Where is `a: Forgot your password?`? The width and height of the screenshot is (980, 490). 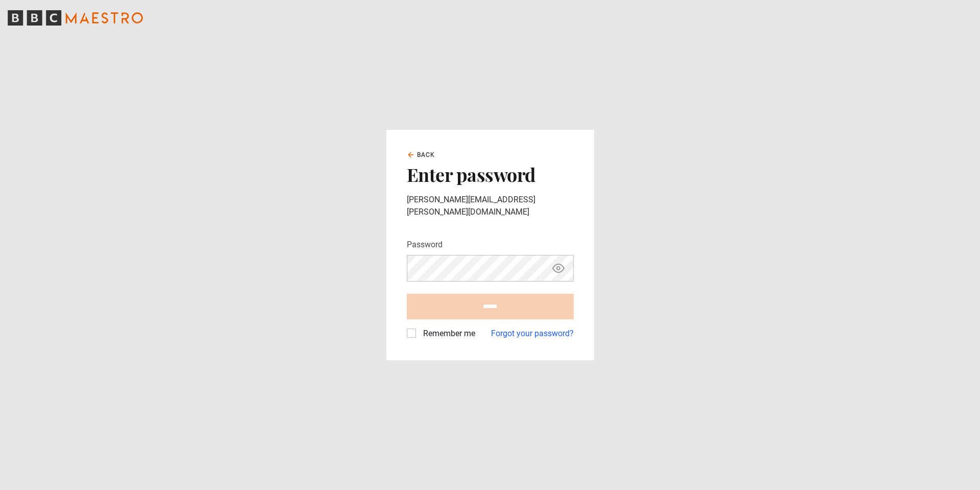
a: Forgot your password? is located at coordinates (533, 334).